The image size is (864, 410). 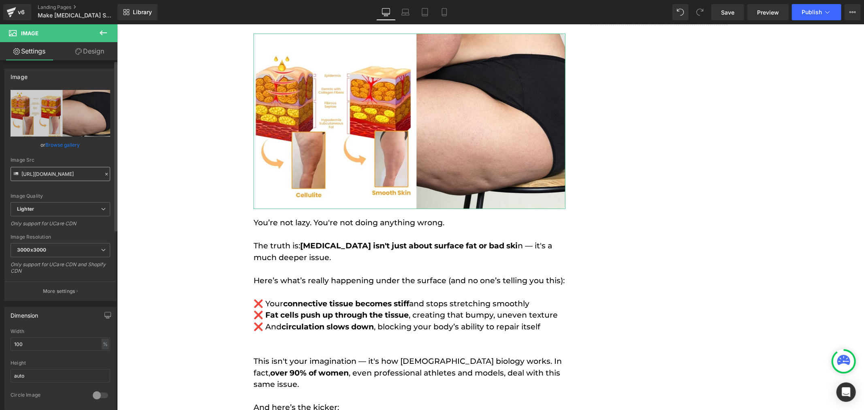 I want to click on a: Desktop, so click(x=386, y=12).